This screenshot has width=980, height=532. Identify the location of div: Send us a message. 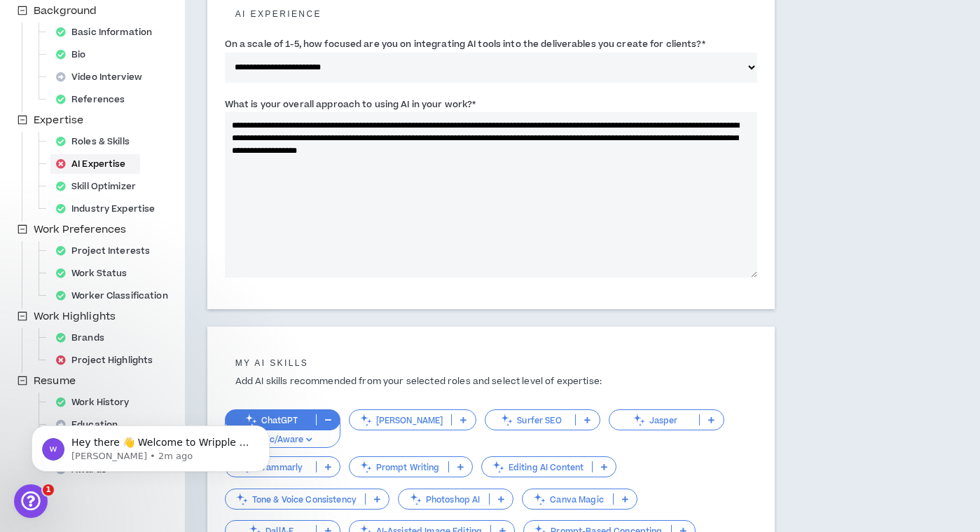
(131, 207).